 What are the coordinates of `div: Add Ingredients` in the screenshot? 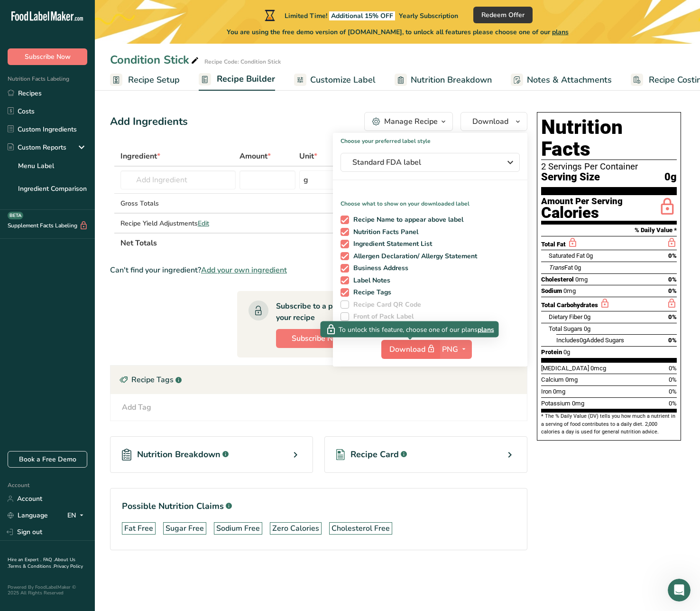 It's located at (149, 121).